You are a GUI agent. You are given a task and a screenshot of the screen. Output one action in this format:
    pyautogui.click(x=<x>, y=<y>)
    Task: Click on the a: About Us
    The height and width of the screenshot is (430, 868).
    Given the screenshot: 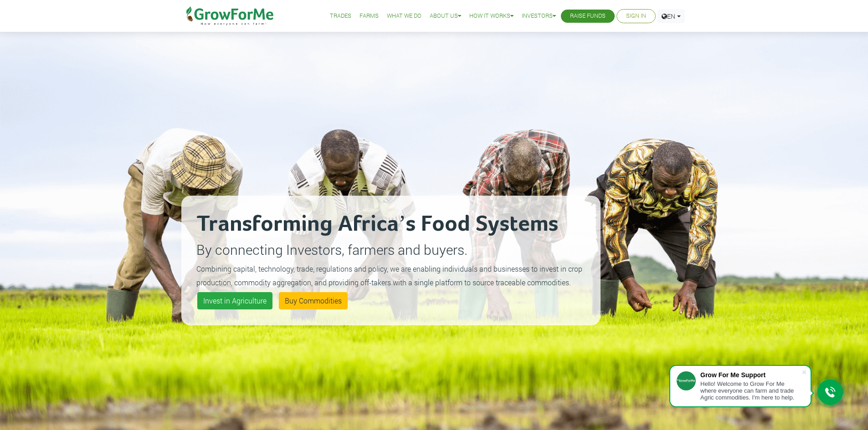 What is the action you would take?
    pyautogui.click(x=445, y=16)
    